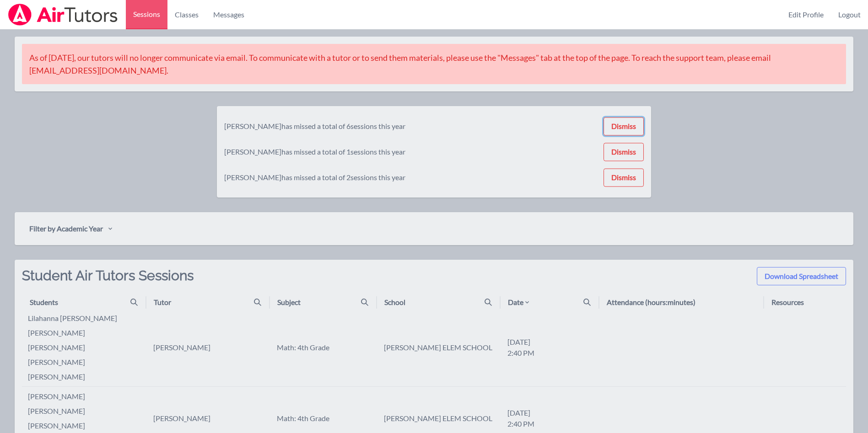 The width and height of the screenshot is (868, 433). Describe the element at coordinates (62, 15) in the screenshot. I see `img: Airtutors Logo` at that location.